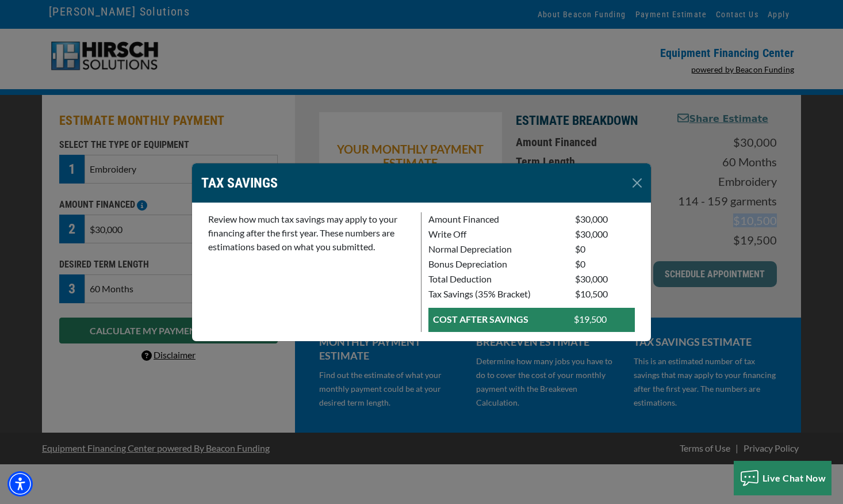 This screenshot has width=843, height=504. I want to click on div: Accessibility Menu, so click(20, 483).